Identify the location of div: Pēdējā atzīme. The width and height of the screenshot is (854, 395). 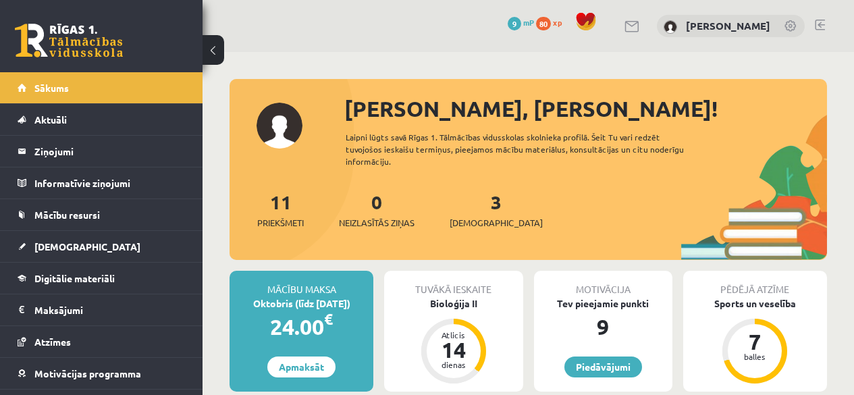
(755, 284).